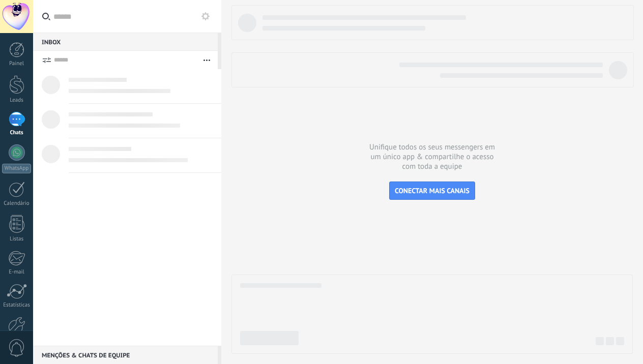 The height and width of the screenshot is (364, 643). What do you see at coordinates (17, 203) in the screenshot?
I see `div: Calendário` at bounding box center [17, 203].